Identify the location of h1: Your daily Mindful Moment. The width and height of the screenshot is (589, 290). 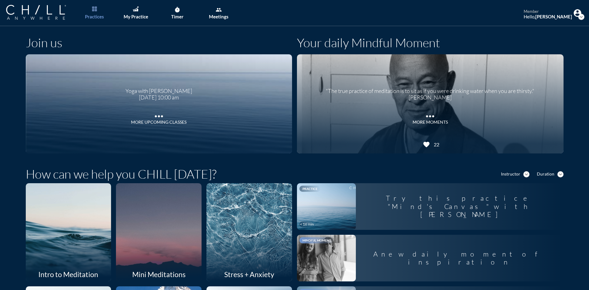
(368, 43).